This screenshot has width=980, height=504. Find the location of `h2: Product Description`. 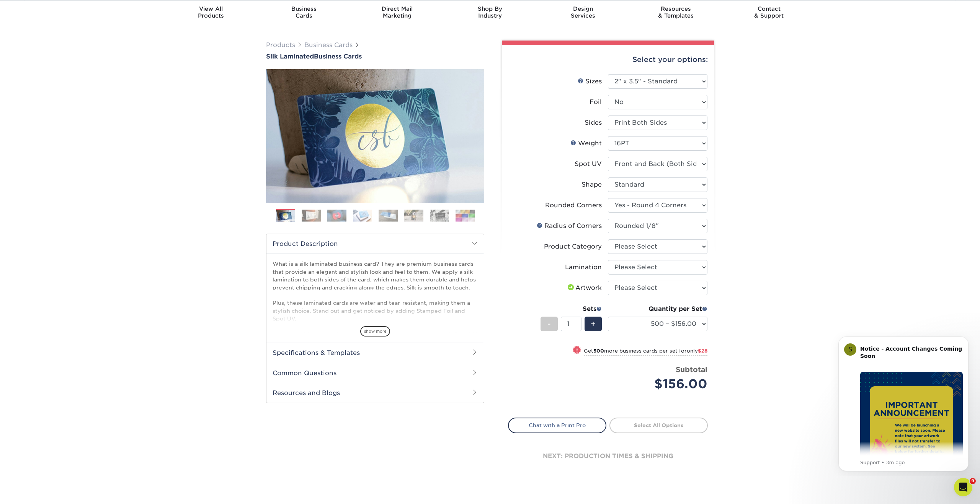

h2: Product Description is located at coordinates (375, 243).